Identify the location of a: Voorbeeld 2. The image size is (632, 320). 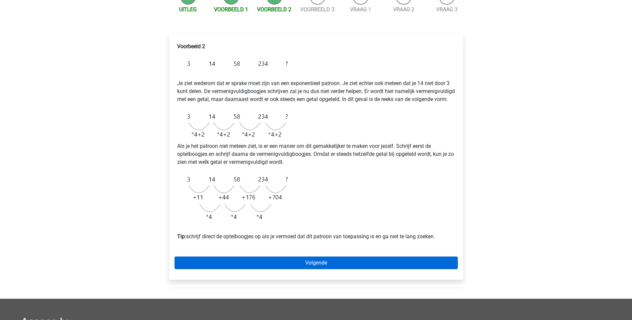
(274, 9).